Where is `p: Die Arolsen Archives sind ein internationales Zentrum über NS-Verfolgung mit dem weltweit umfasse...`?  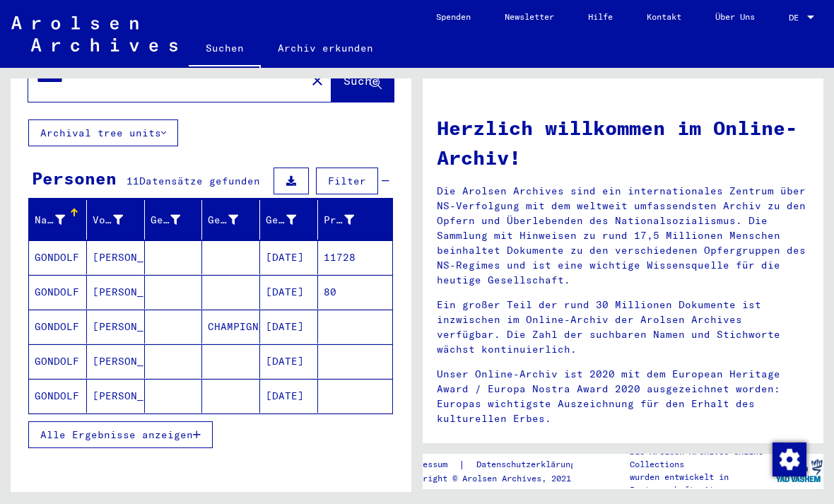 p: Die Arolsen Archives sind ein internationales Zentrum über NS-Verfolgung mit dem weltweit umfasse... is located at coordinates (623, 236).